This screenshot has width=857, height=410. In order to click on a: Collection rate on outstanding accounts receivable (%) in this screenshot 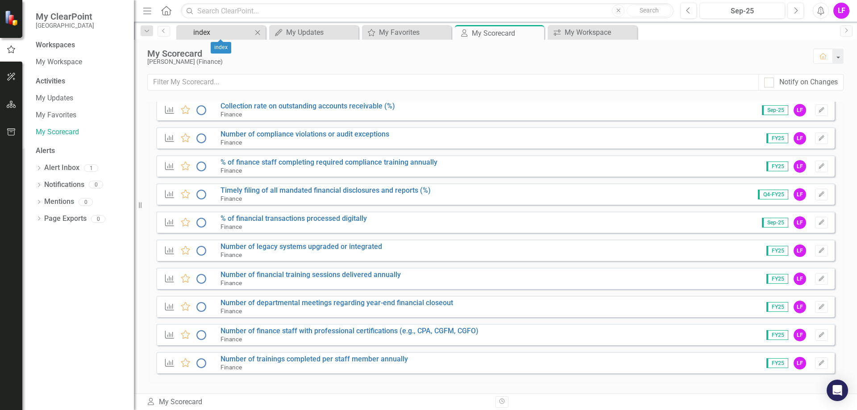, I will do `click(308, 106)`.